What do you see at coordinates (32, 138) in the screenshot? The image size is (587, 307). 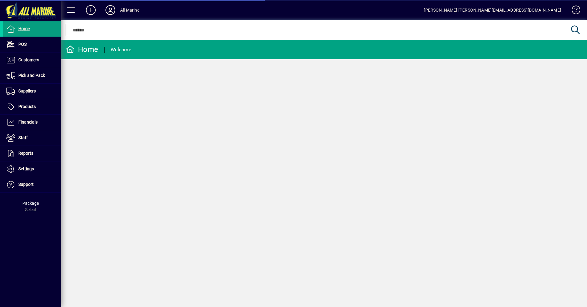 I see `a: Staff` at bounding box center [32, 138].